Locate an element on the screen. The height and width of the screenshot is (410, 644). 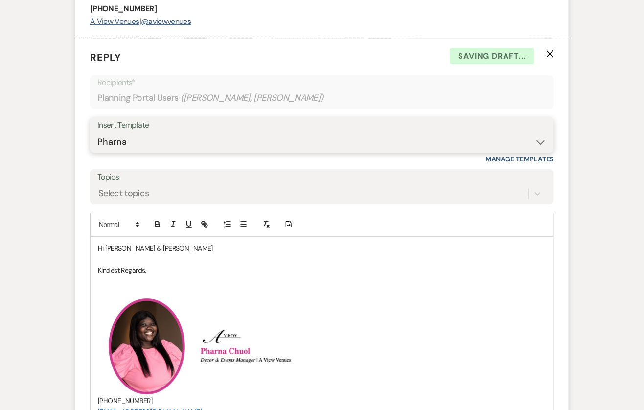
label: Topics is located at coordinates (322, 177).